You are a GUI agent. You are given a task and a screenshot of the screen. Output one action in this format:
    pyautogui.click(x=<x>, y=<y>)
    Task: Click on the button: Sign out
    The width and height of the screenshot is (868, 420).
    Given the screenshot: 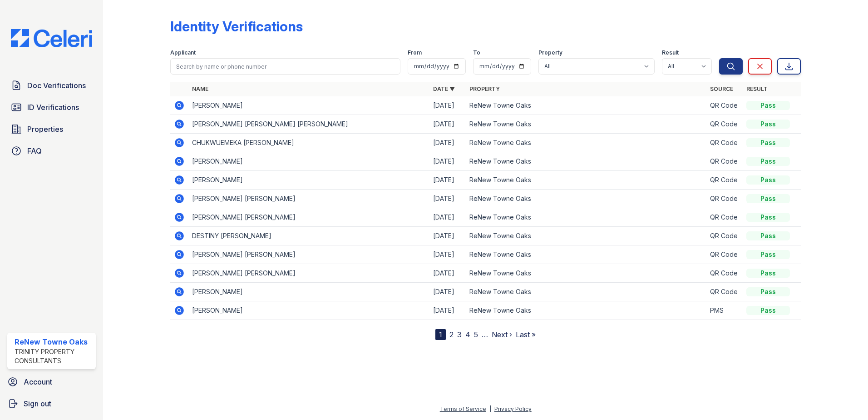 What is the action you would take?
    pyautogui.click(x=51, y=403)
    